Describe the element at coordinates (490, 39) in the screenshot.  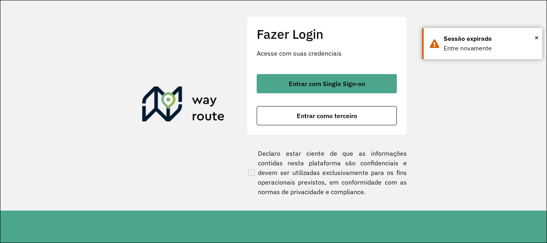
I see `div: Sessão expirada` at that location.